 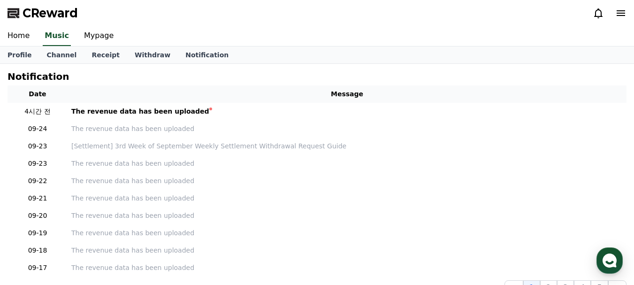 I want to click on a: Settings, so click(x=151, y=219).